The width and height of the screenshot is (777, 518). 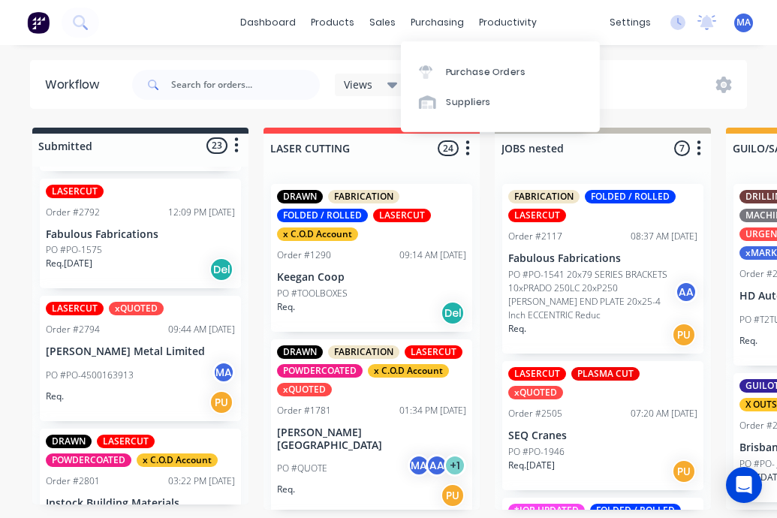 What do you see at coordinates (302, 468) in the screenshot?
I see `p: PO #QUOTE` at bounding box center [302, 468].